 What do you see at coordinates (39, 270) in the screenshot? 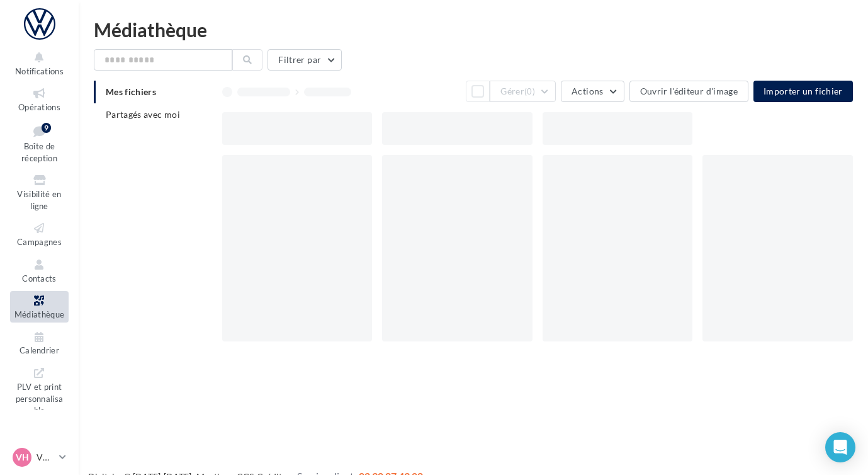
I see `a: Contacts` at bounding box center [39, 270].